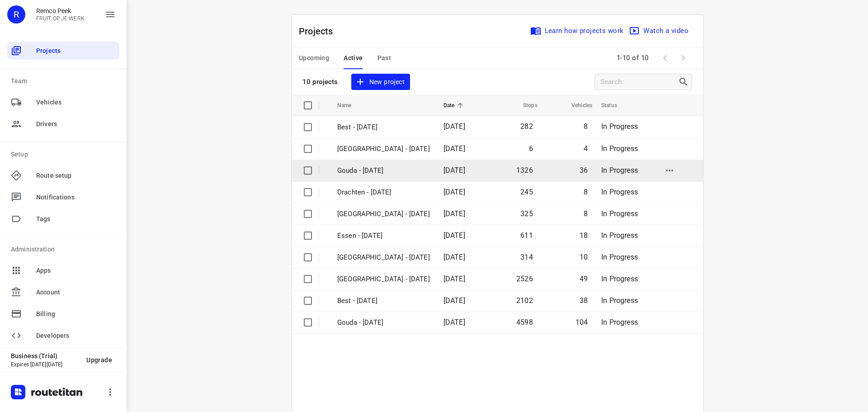 The image size is (868, 412). Describe the element at coordinates (64, 124) in the screenshot. I see `div: Drivers` at that location.